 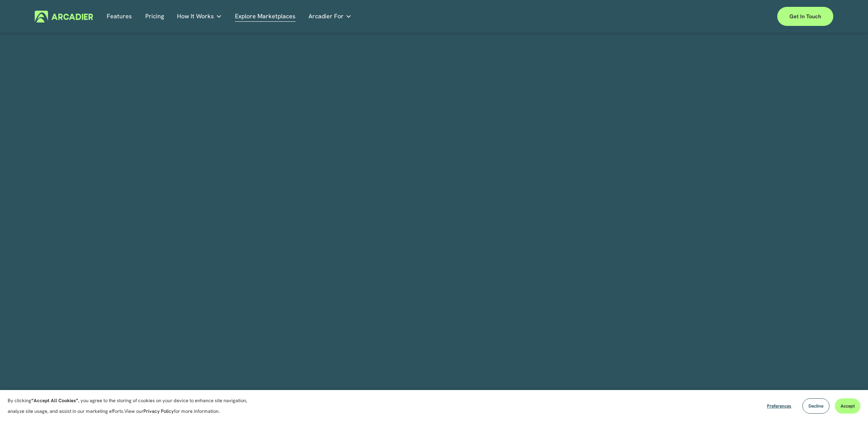 What do you see at coordinates (265, 16) in the screenshot?
I see `a: Explore Marketplaces` at bounding box center [265, 16].